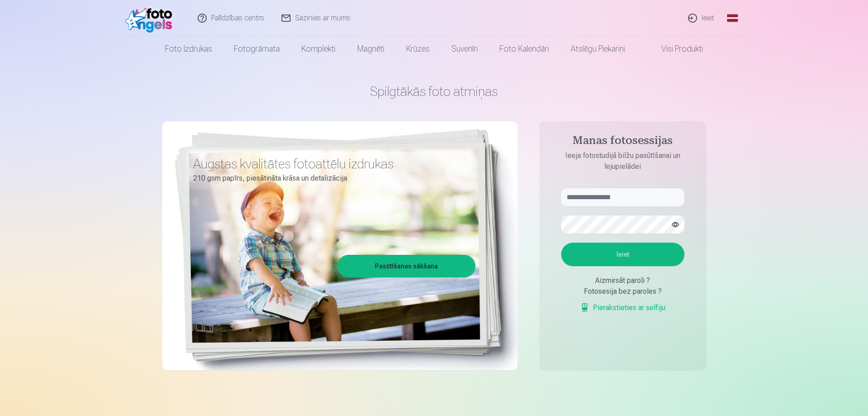 The height and width of the screenshot is (416, 868). Describe the element at coordinates (524, 49) in the screenshot. I see `a: Foto kalendāri` at that location.